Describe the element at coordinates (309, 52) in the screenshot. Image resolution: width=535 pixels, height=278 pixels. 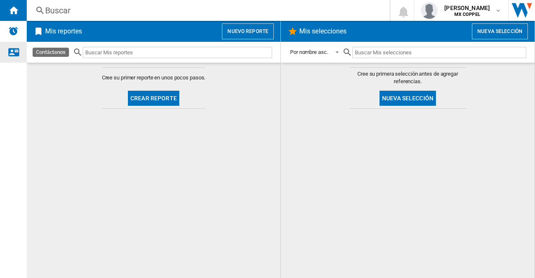
I see `div: Por nombre asc.` at that location.